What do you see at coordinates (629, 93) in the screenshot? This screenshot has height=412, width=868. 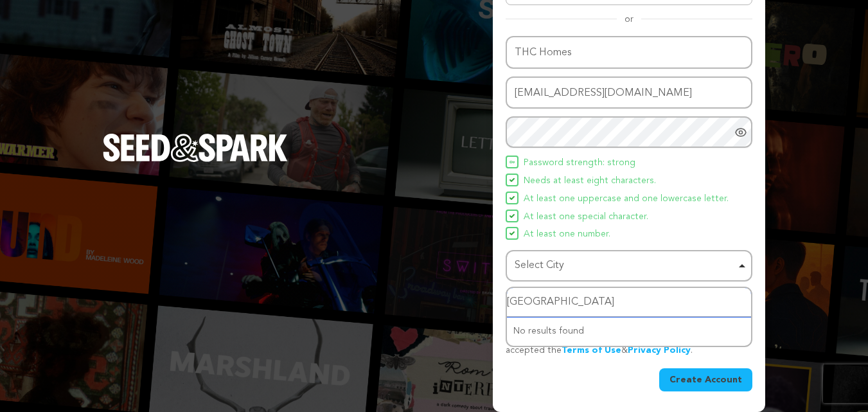 I see `input: Email address` at bounding box center [629, 93].